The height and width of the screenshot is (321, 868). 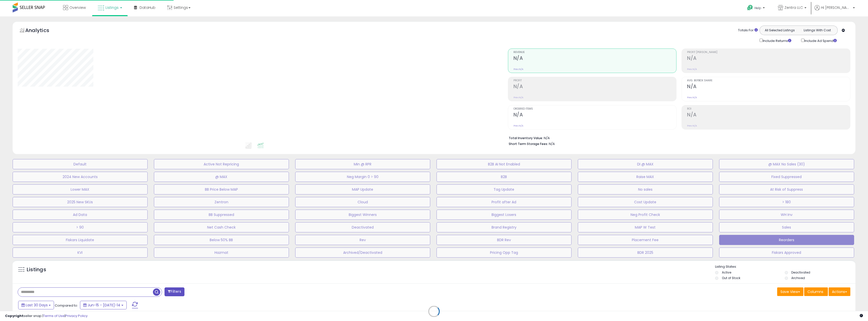 What do you see at coordinates (363, 190) in the screenshot?
I see `button: MAP Update` at bounding box center [363, 190].